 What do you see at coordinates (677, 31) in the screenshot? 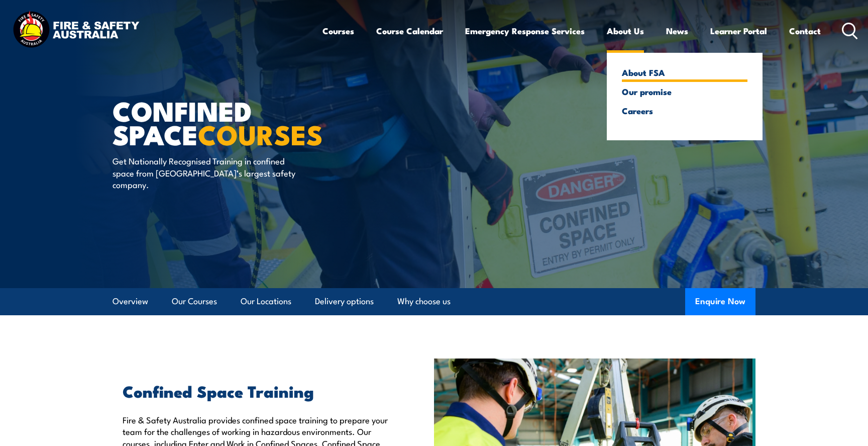
I see `a: News` at bounding box center [677, 31].